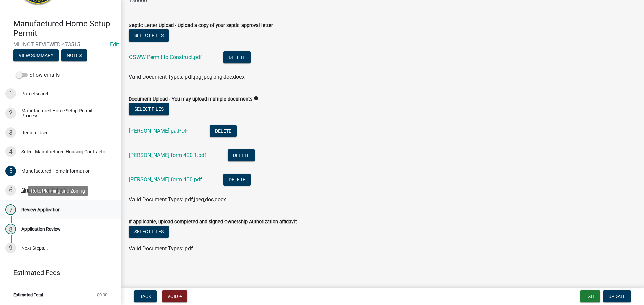 This screenshot has width=644, height=305. I want to click on div: 4, so click(11, 152).